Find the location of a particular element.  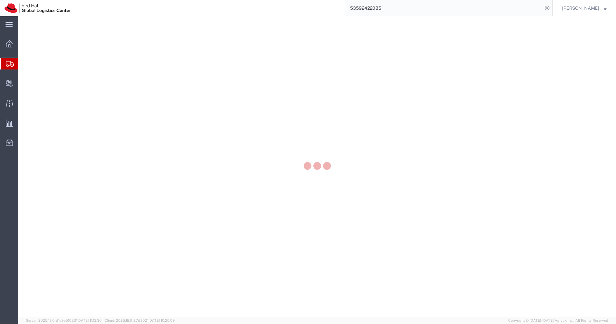

span: Nilesh Shinde is located at coordinates (581, 8).